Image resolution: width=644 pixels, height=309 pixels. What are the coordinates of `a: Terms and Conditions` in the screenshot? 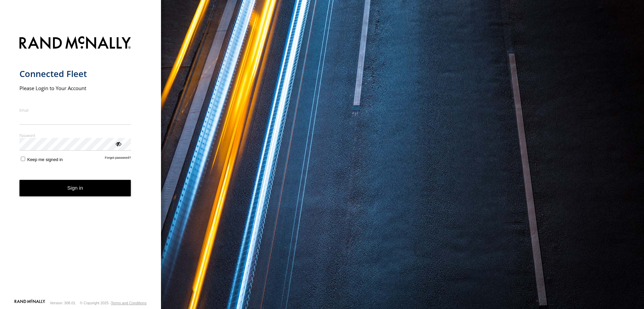 It's located at (129, 303).